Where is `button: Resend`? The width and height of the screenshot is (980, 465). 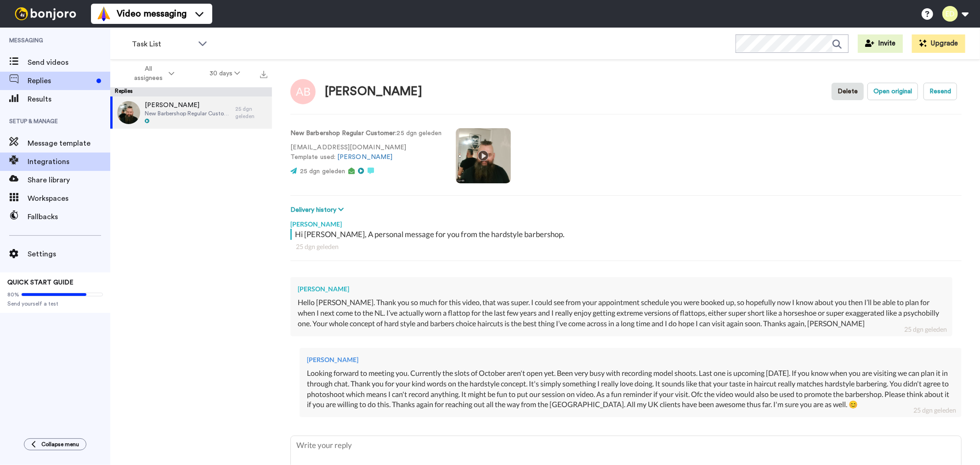 button: Resend is located at coordinates (940, 91).